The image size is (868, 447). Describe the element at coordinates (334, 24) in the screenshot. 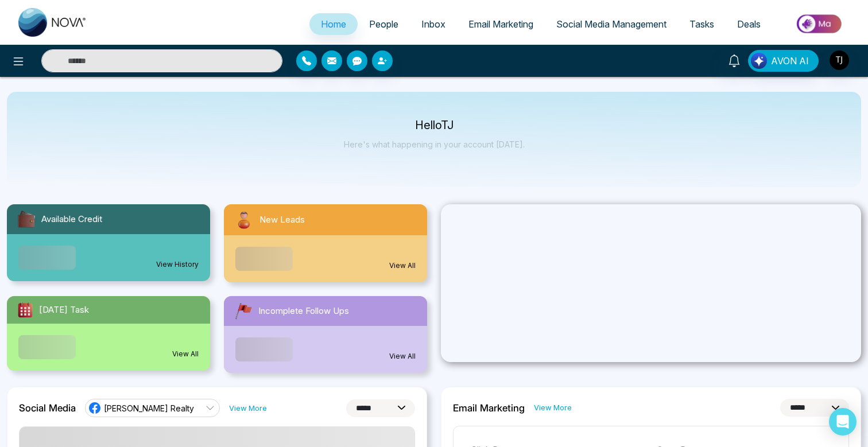

I see `a: Home` at that location.